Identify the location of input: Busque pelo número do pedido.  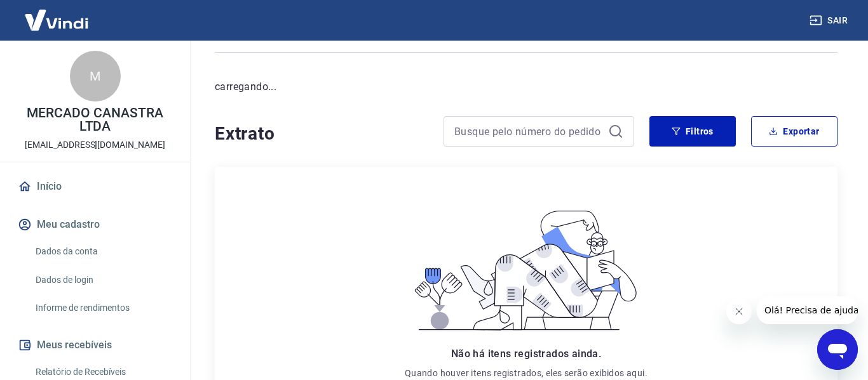
(529, 131).